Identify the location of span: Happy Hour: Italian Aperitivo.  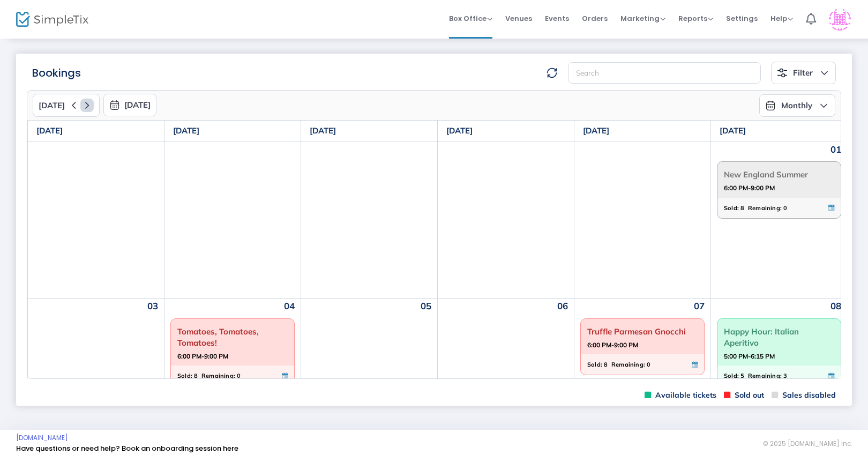
(779, 337).